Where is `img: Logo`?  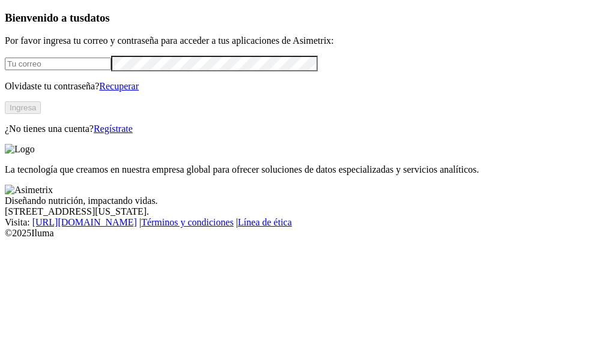 img: Logo is located at coordinates (19, 150).